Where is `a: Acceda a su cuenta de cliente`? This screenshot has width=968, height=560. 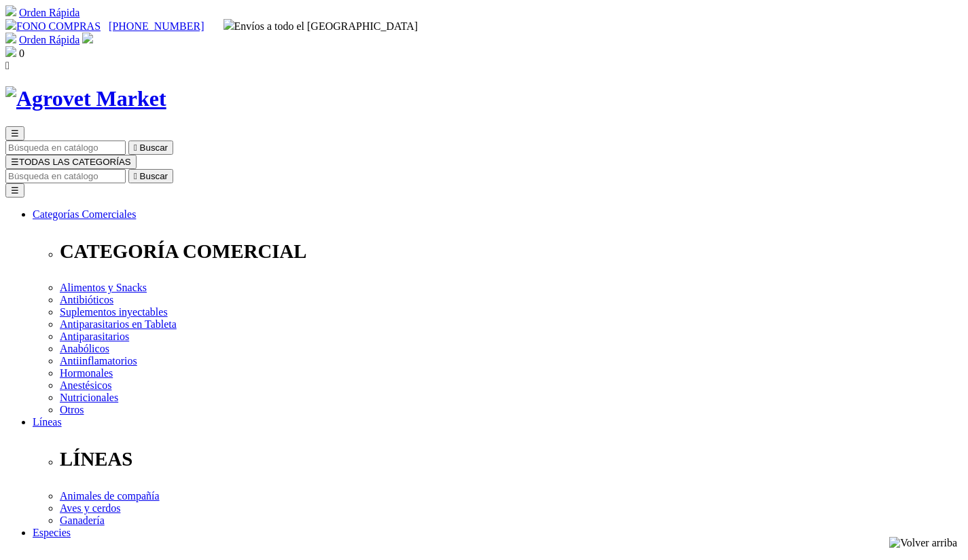
a: Acceda a su cuenta de cliente is located at coordinates (87, 39).